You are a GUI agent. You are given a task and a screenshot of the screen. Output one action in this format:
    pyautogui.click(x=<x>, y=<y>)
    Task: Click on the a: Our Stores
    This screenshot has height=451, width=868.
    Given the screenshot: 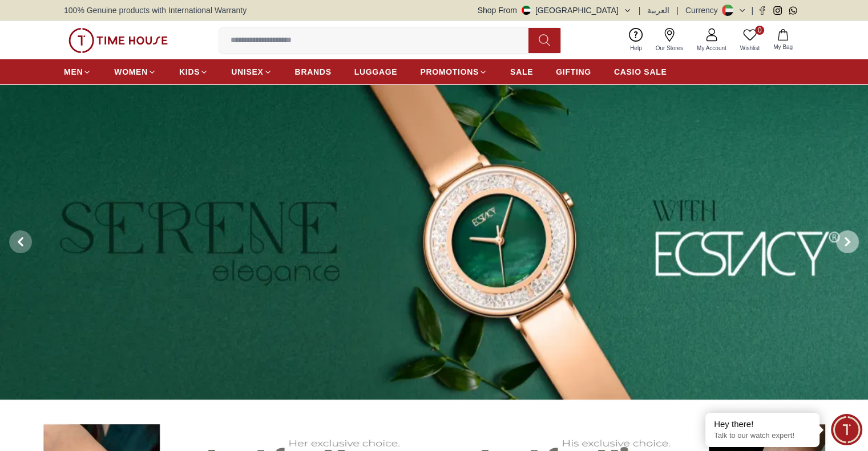 What is the action you would take?
    pyautogui.click(x=669, y=40)
    